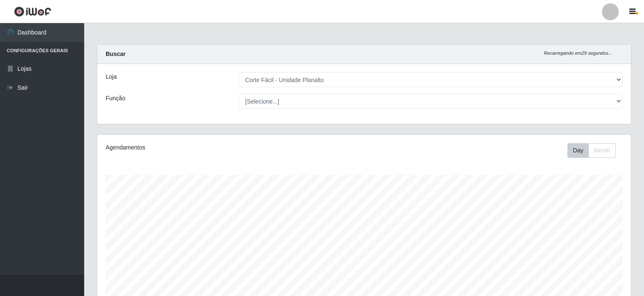 The height and width of the screenshot is (296, 644). Describe the element at coordinates (578, 150) in the screenshot. I see `button: Day` at that location.